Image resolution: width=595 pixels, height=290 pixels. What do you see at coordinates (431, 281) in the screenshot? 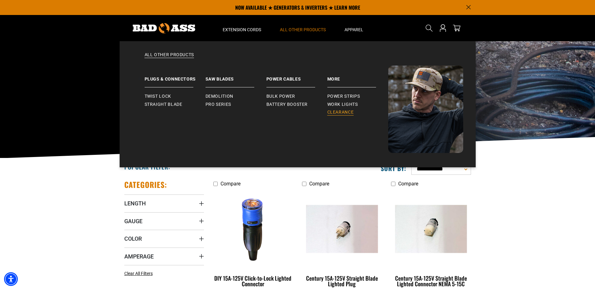
I see `div: Century 15A-125V Straight Blade Lighted Connector NEMA 5-15C` at bounding box center [431, 281].